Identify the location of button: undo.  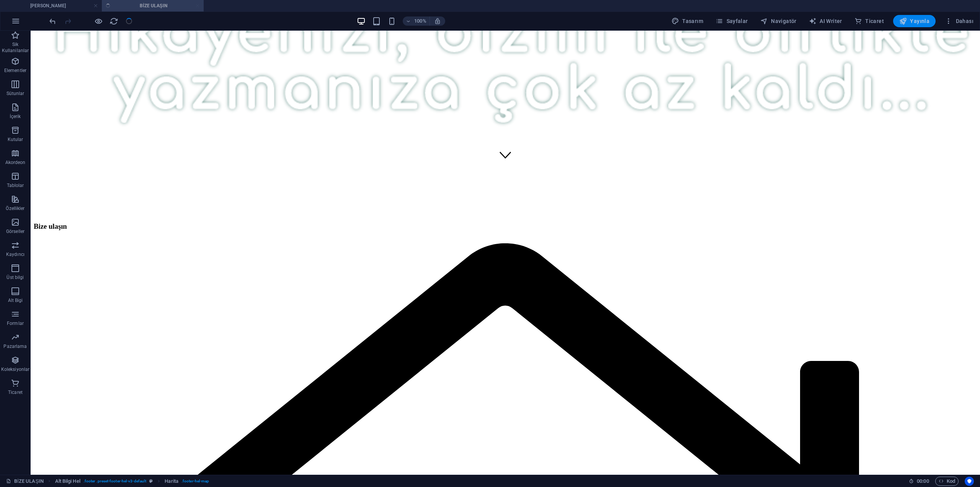
(52, 21).